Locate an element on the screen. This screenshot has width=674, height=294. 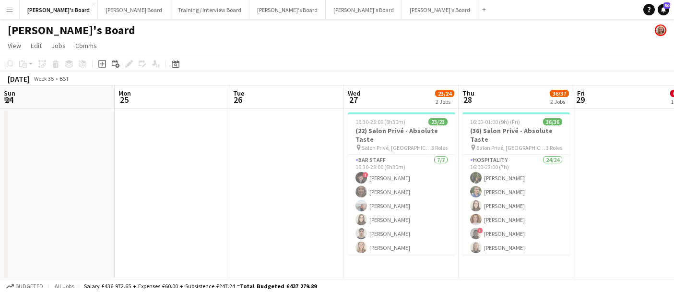
a: Comms is located at coordinates (86, 46).